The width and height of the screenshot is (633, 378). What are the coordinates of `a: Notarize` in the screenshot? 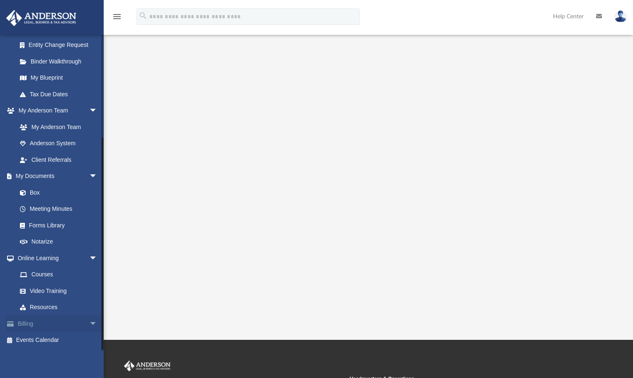 It's located at (58, 242).